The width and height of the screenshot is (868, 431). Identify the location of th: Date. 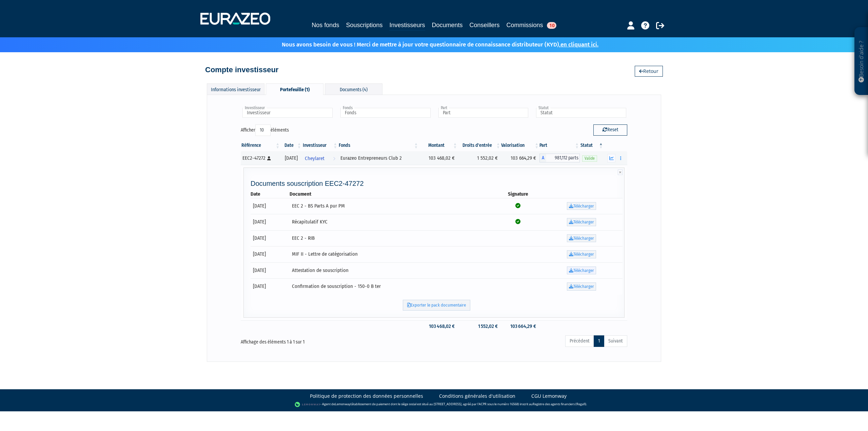
(270, 194).